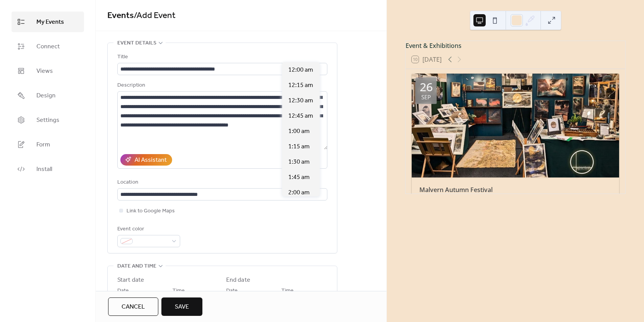 The image size is (644, 322). What do you see at coordinates (299, 131) in the screenshot?
I see `span: 1:00 am` at bounding box center [299, 131].